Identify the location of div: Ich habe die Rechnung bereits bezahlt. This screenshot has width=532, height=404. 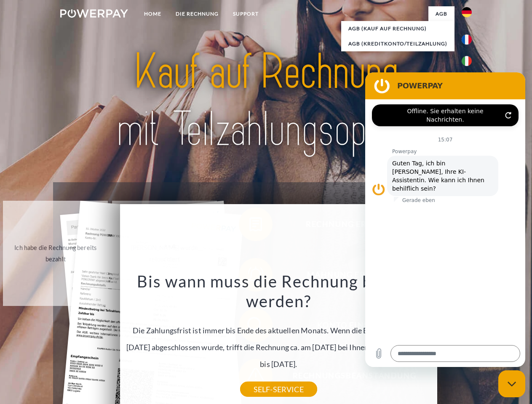
(55, 253).